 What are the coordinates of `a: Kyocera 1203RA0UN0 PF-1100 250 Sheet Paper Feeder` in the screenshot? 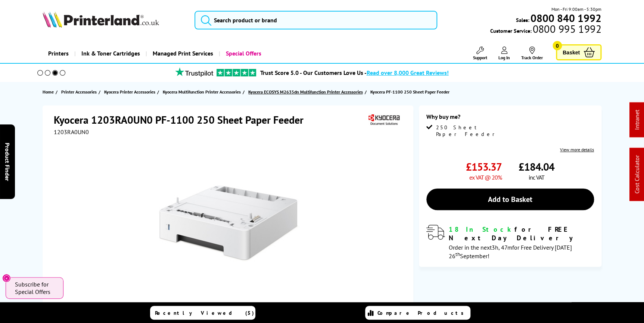 It's located at (229, 224).